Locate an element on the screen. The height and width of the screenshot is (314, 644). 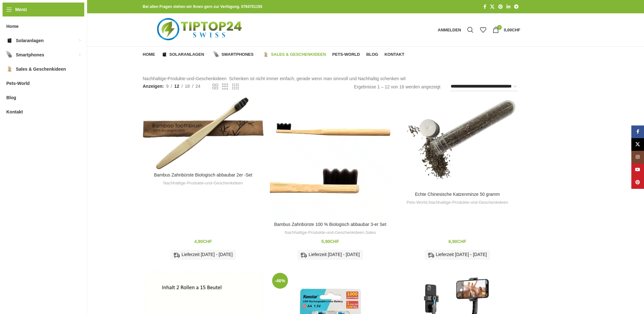
p: Nachhaltige-Produkte-und-Geschenkideen Schenken ist nicht immer einfach, gerade wenn man sinnvoll... is located at coordinates (331, 78).